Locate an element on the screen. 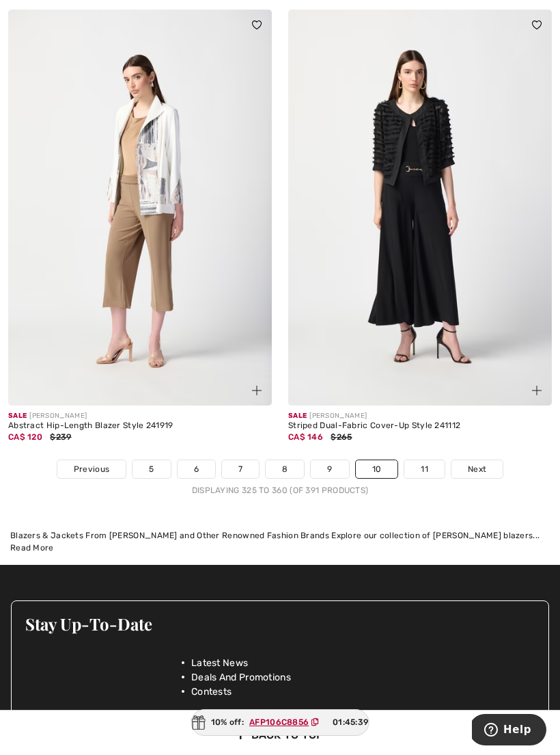  a: 7 is located at coordinates (241, 469).